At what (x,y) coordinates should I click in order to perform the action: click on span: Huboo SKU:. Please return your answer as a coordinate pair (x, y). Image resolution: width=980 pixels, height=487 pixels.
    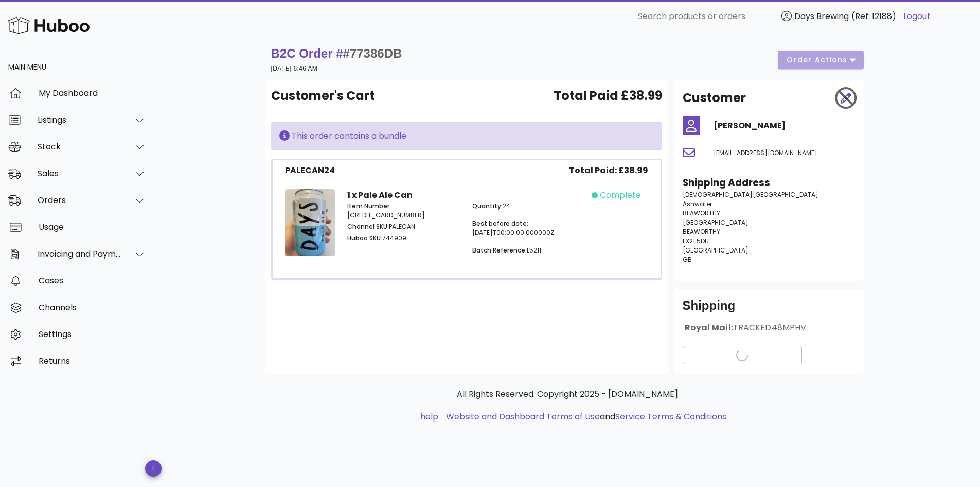
    Looking at the image, I should click on (365, 238).